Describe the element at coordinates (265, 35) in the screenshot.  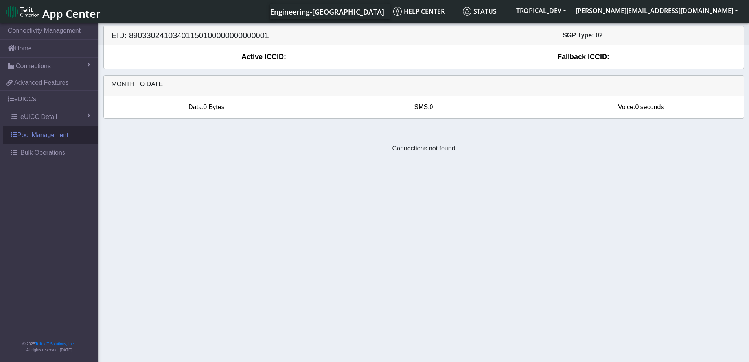
I see `h5: EID: 89033024103401150100000000000001` at that location.